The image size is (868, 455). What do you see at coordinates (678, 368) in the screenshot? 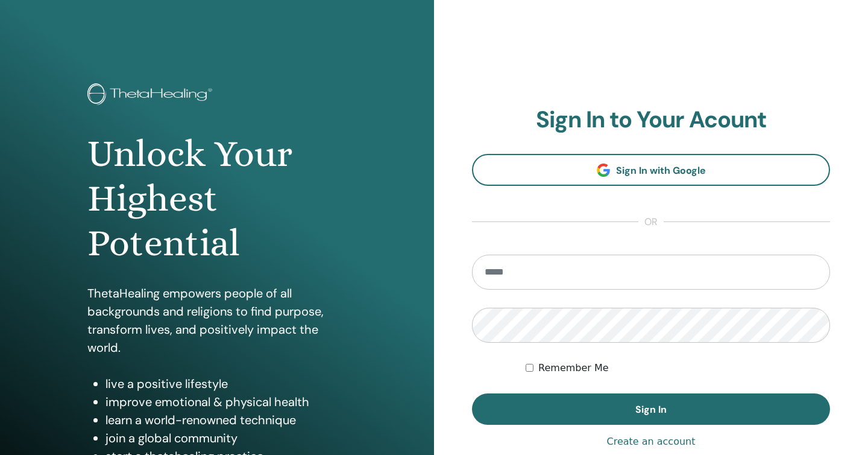
I see `div: Keep me authenticated indefinitely or until I manually logout` at bounding box center [678, 368].